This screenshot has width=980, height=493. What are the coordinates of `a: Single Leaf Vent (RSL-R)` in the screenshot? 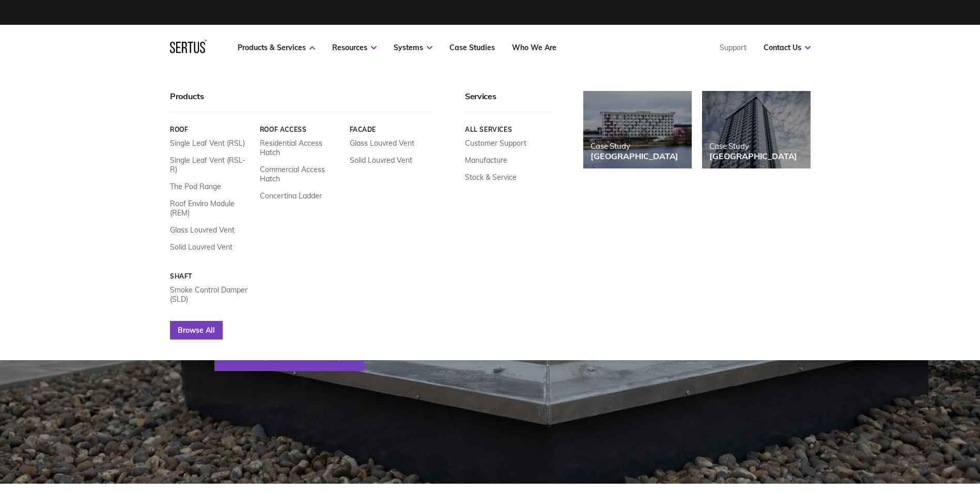 It's located at (211, 165).